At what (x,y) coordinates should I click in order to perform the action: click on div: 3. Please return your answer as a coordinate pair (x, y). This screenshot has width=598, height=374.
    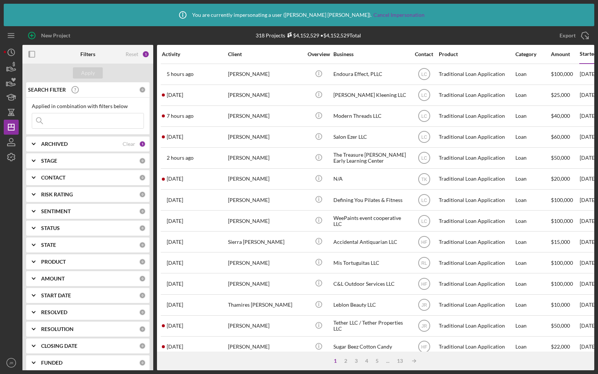
    Looking at the image, I should click on (356, 360).